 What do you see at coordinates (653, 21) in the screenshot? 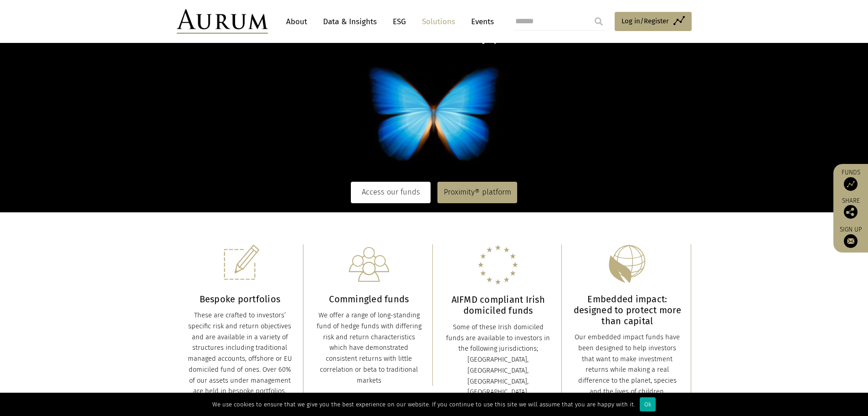
I see `a: Log in/Register` at bounding box center [653, 21].